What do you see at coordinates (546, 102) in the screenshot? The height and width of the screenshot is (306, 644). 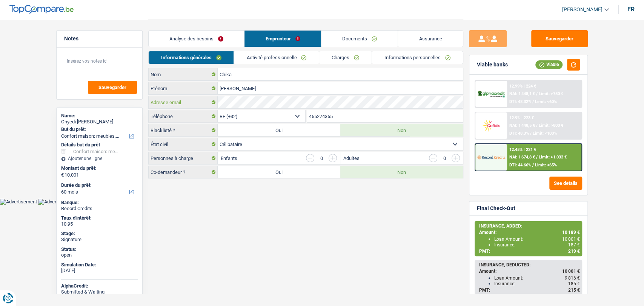 I see `span: Limit: <60%` at bounding box center [546, 102].